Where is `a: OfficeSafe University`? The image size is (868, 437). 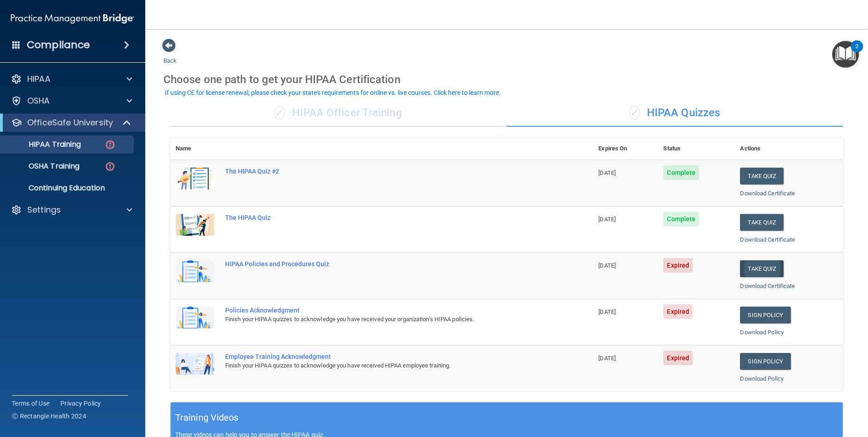
a: OfficeSafe University is located at coordinates (71, 123).